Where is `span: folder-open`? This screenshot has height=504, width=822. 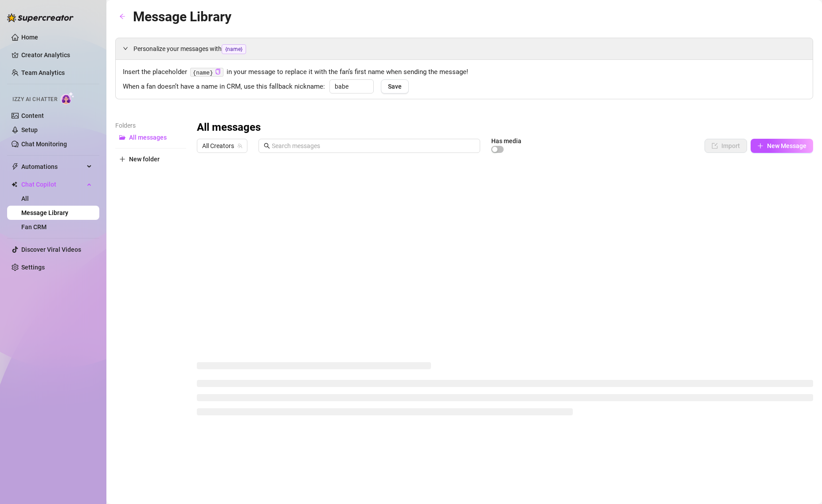 span: folder-open is located at coordinates (123, 137).